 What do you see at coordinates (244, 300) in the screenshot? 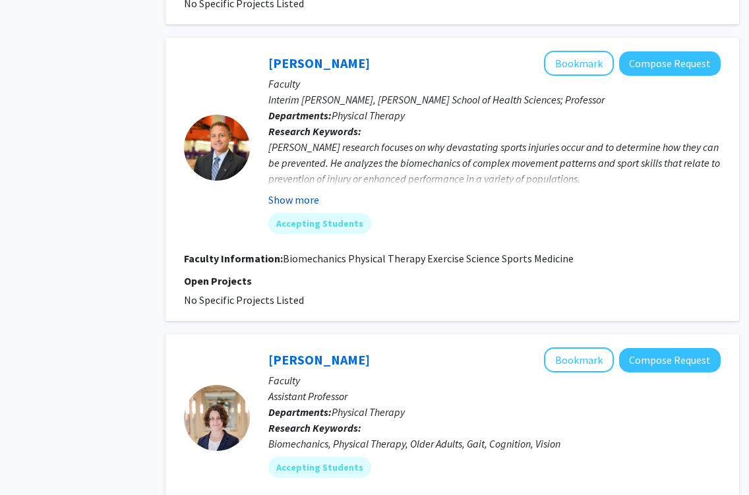
I see `span: No Specific Projects Listed` at bounding box center [244, 300].